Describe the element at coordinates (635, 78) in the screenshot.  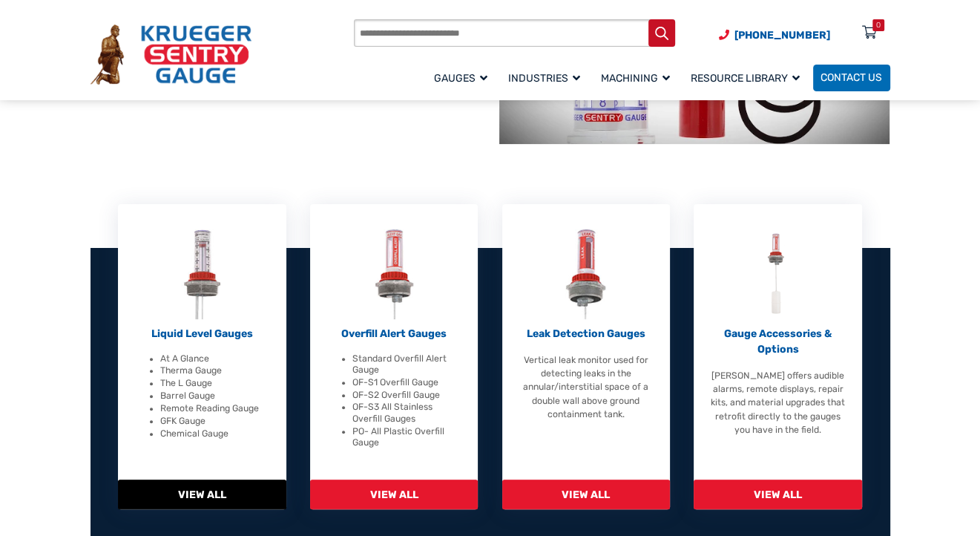
I see `span: Machining` at that location.